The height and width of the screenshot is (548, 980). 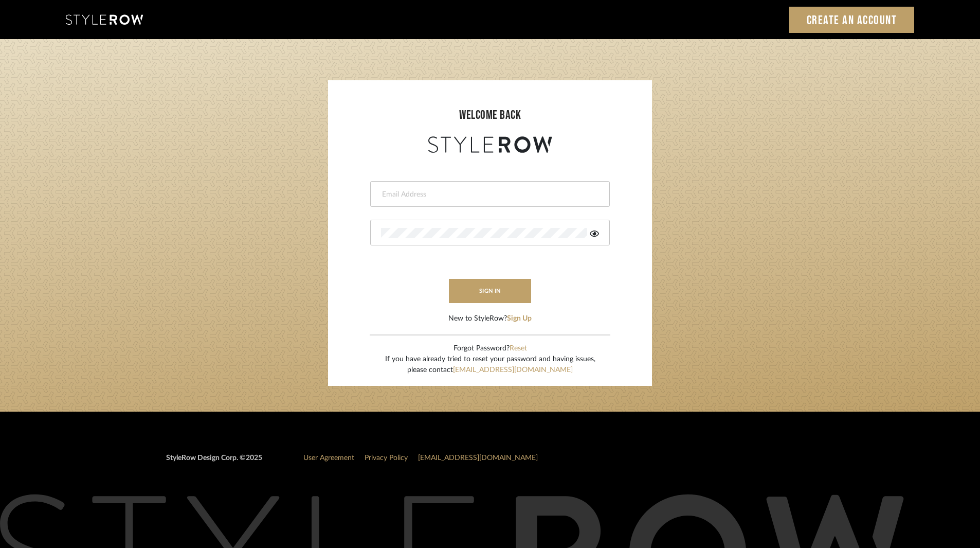 What do you see at coordinates (490, 291) in the screenshot?
I see `button: sign in` at bounding box center [490, 291].